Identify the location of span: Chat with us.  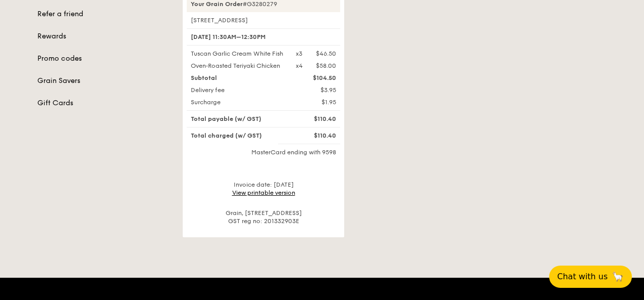
(583, 277).